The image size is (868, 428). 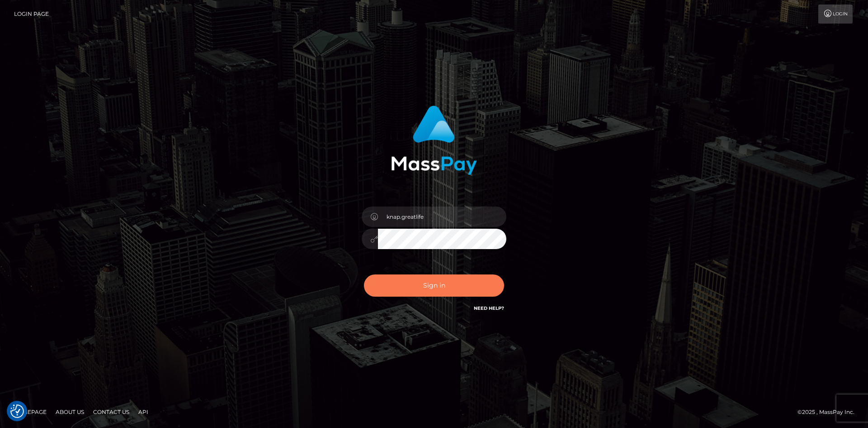 I want to click on a: Need Help?, so click(x=489, y=307).